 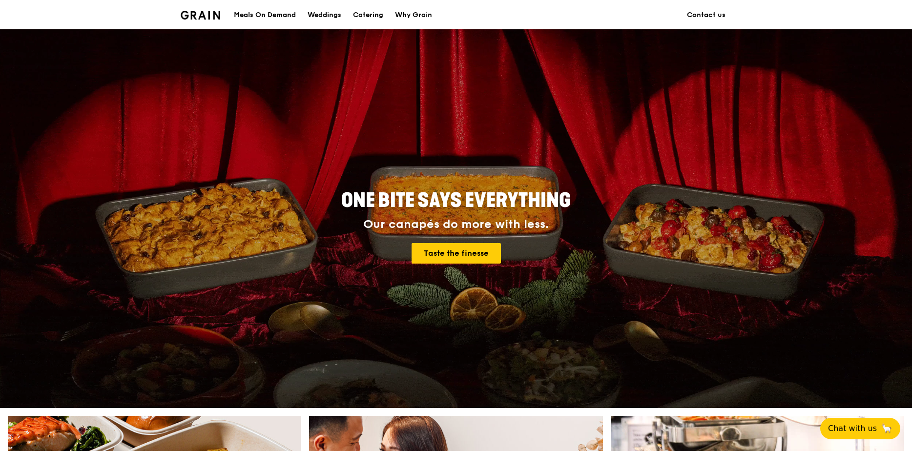 What do you see at coordinates (368, 15) in the screenshot?
I see `a: Catering` at bounding box center [368, 15].